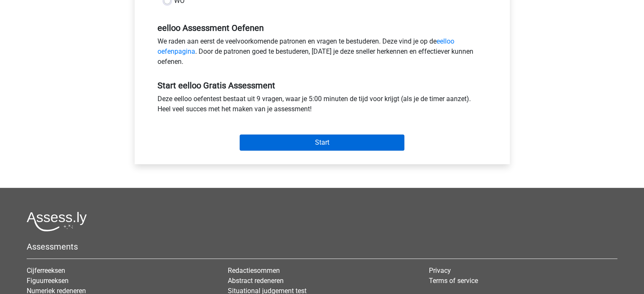 The image size is (644, 294). What do you see at coordinates (256, 280) in the screenshot?
I see `a: Abstract redeneren` at bounding box center [256, 280].